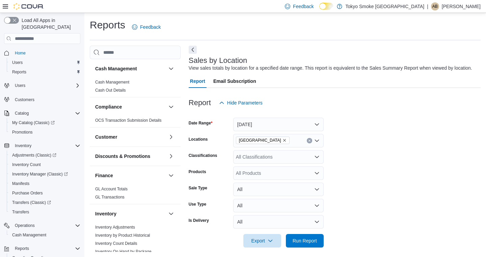 This screenshot has height=257, width=486. What do you see at coordinates (42, 99) in the screenshot?
I see `button: Customers` at bounding box center [42, 99].